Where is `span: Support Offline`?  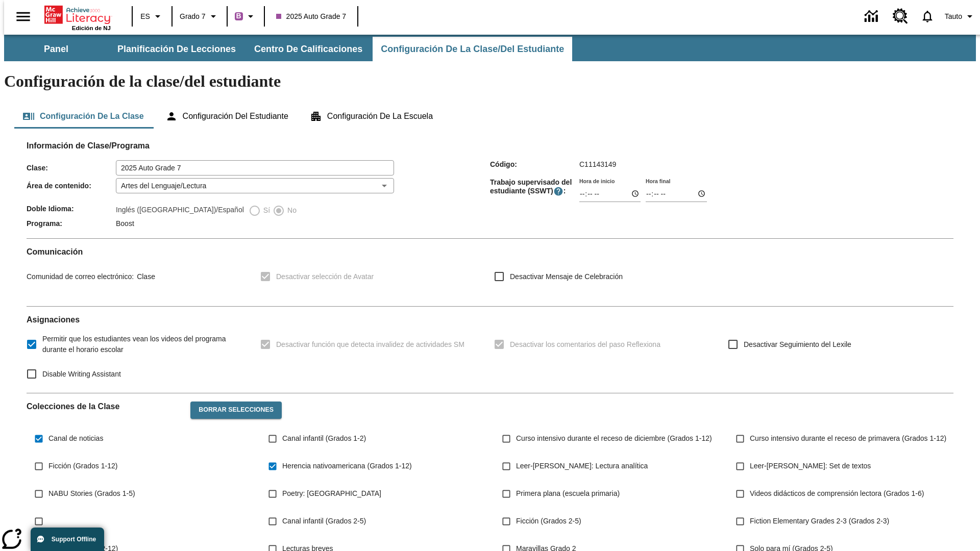 span: Support Offline is located at coordinates (73, 540).